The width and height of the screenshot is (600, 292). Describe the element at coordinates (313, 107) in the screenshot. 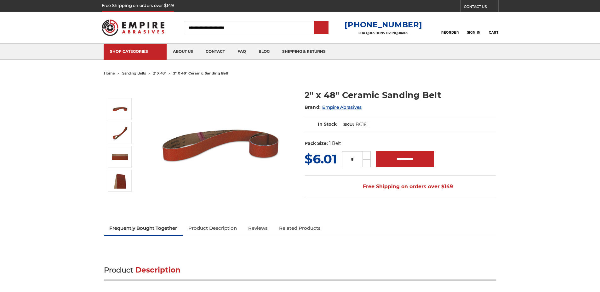

I see `span: Brand:` at that location.